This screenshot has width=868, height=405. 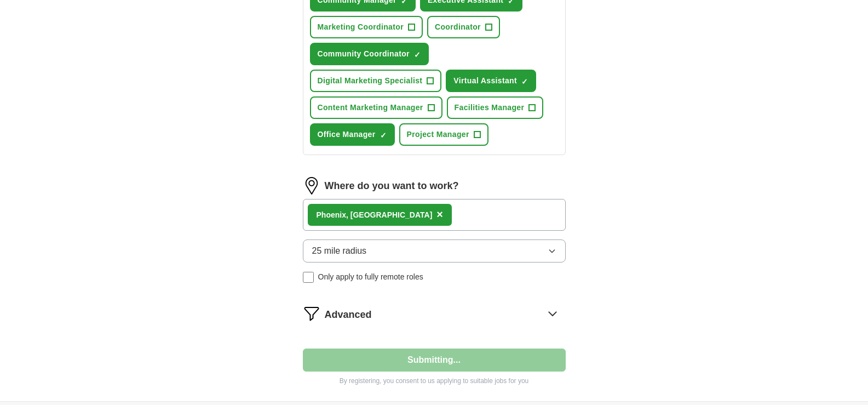 What do you see at coordinates (371, 277) in the screenshot?
I see `span: Only apply to fully remote roles` at bounding box center [371, 277].